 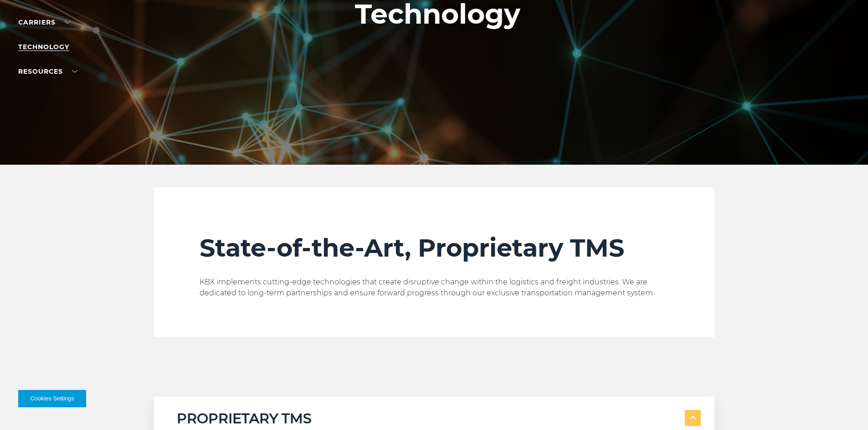 What do you see at coordinates (244, 419) in the screenshot?
I see `h5: PROPRIETARY TMS` at bounding box center [244, 419].